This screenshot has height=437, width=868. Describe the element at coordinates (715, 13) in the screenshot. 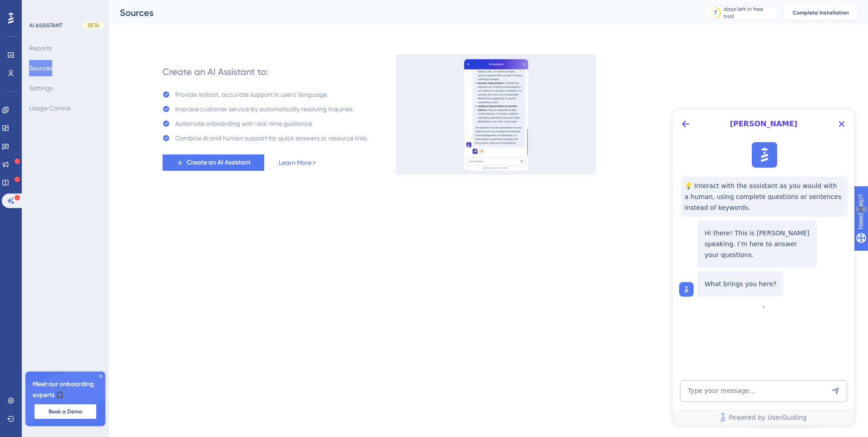

I see `div: 7` at that location.